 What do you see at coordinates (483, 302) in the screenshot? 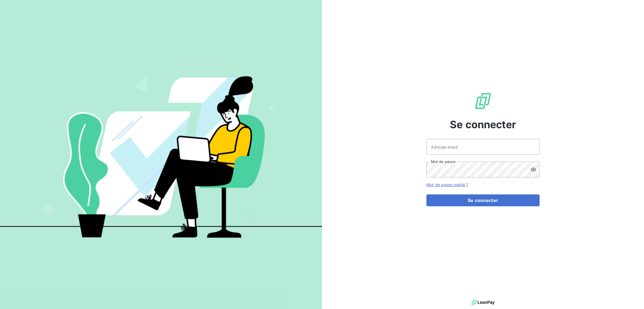
I see `img: logo` at bounding box center [483, 302].